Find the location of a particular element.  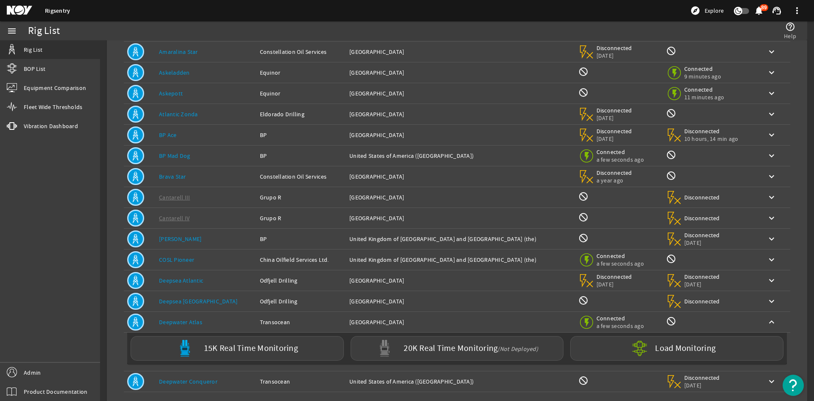

button: Explore is located at coordinates (707, 11).